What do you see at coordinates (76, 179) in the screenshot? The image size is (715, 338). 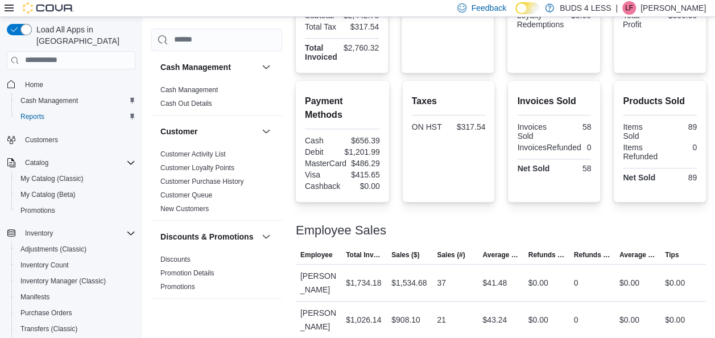 I see `button: My Catalog (Classic)` at bounding box center [76, 179].